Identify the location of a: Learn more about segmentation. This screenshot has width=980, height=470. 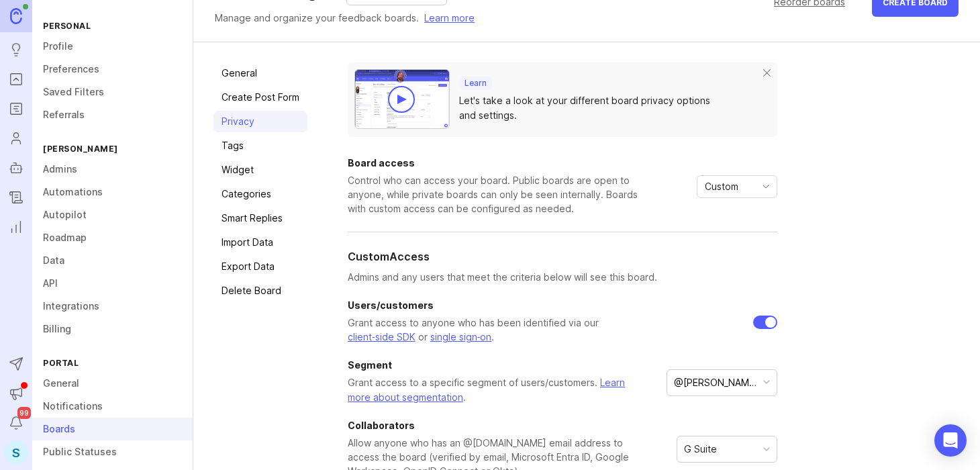
(486, 390).